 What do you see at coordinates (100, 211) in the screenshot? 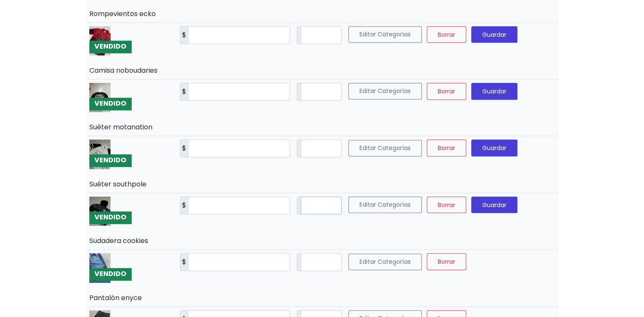
I see `img: small_1721534395264.jpeg` at bounding box center [100, 211].